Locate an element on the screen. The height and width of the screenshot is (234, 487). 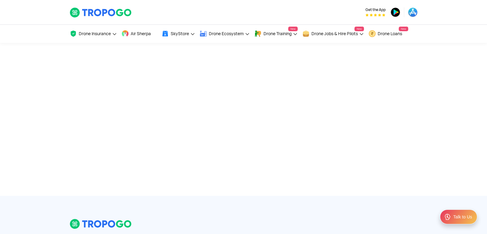
span: Drone Loans is located at coordinates (390, 34).